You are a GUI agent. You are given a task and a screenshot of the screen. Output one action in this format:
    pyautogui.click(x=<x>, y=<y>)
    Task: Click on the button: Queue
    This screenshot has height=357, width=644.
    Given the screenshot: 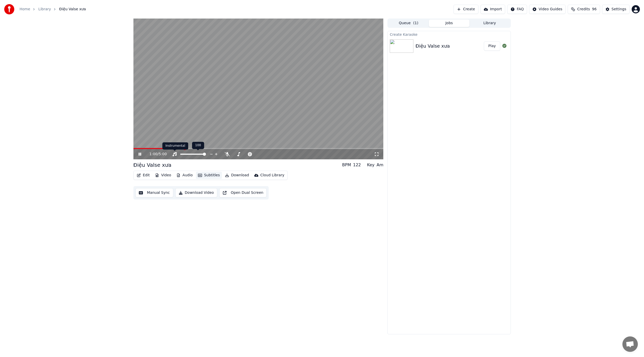 What is the action you would take?
    pyautogui.click(x=409, y=23)
    